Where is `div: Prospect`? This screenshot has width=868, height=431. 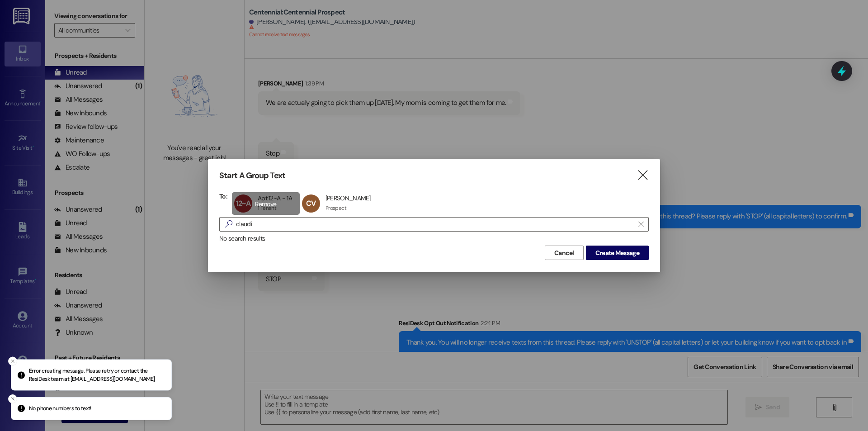 div: Prospect is located at coordinates (336, 208).